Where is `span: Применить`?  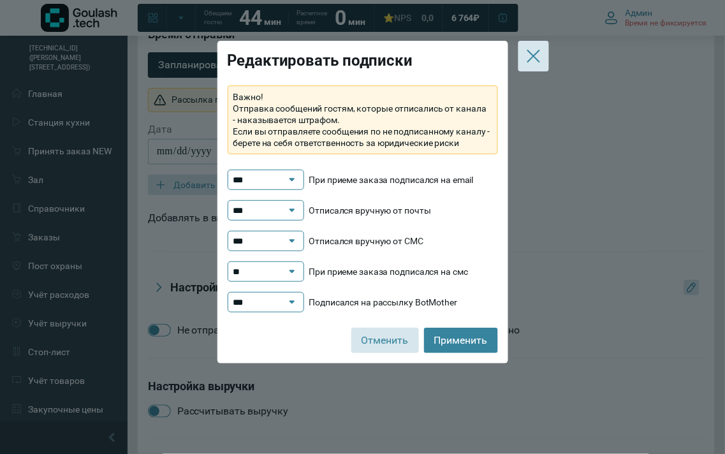 span: Применить is located at coordinates (461, 340).